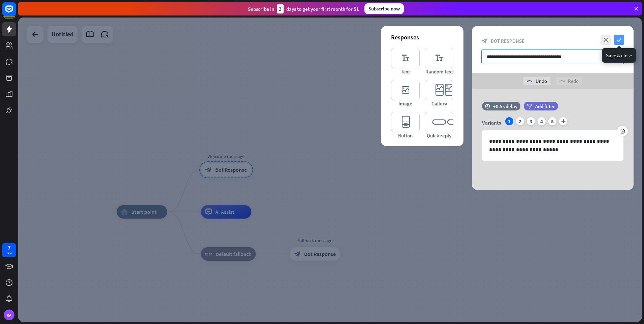 The width and height of the screenshot is (644, 324). I want to click on span: Variants, so click(492, 123).